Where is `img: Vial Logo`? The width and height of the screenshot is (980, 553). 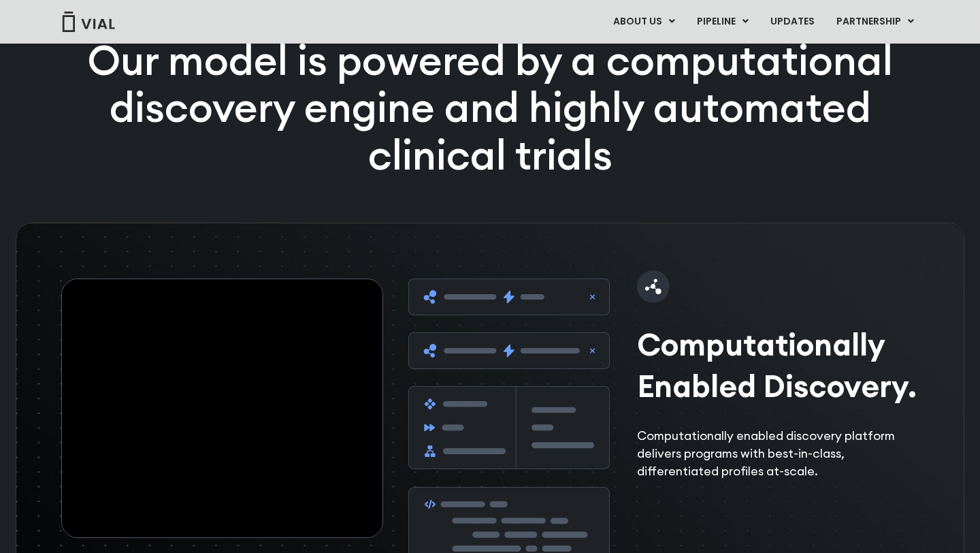 img: Vial Logo is located at coordinates (88, 22).